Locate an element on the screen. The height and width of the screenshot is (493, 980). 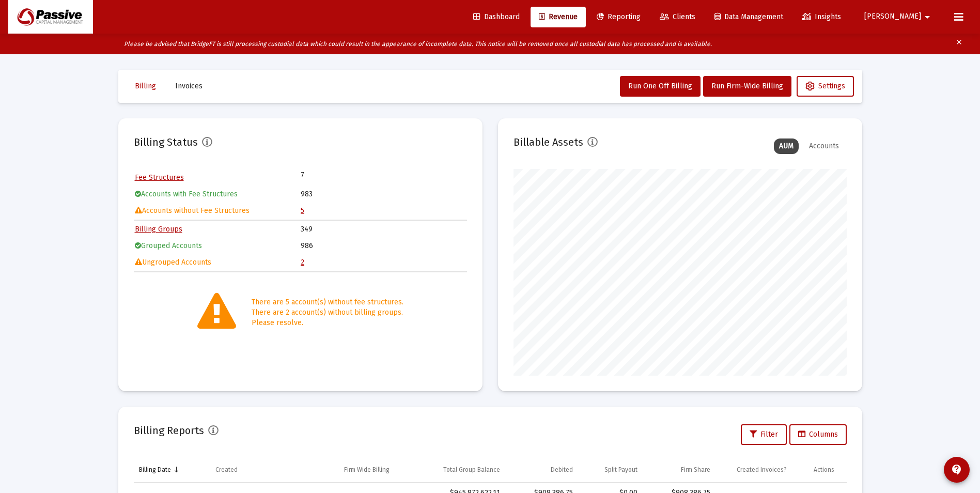
td: Column Billing Date is located at coordinates (172, 470).